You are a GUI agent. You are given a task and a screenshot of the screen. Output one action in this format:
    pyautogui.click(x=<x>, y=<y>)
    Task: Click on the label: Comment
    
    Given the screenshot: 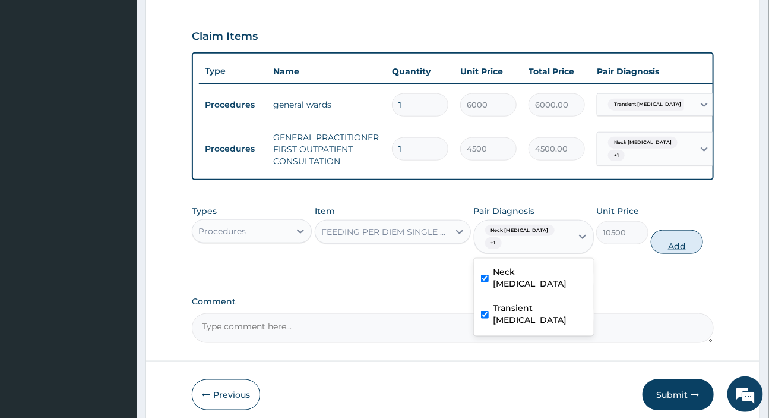 What is the action you would take?
    pyautogui.click(x=453, y=301)
    